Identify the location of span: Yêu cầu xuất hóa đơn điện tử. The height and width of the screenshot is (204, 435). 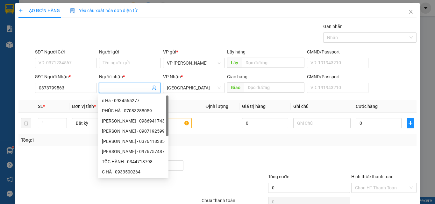
(103, 11).